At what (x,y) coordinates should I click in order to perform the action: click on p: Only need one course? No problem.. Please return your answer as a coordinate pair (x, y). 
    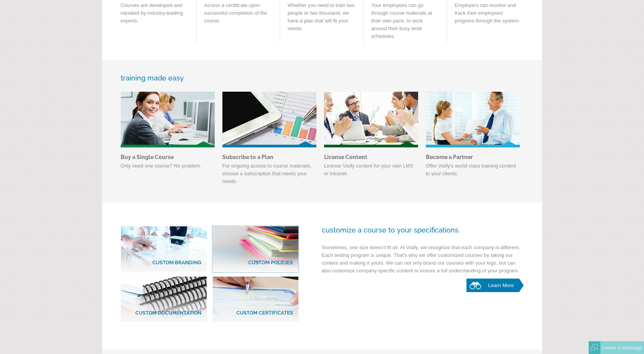
    Looking at the image, I should click on (167, 168).